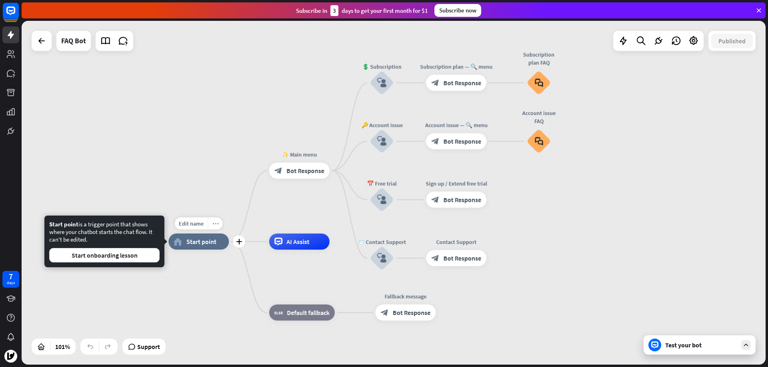 This screenshot has height=367, width=768. Describe the element at coordinates (11, 279) in the screenshot. I see `a: 7 days` at that location.